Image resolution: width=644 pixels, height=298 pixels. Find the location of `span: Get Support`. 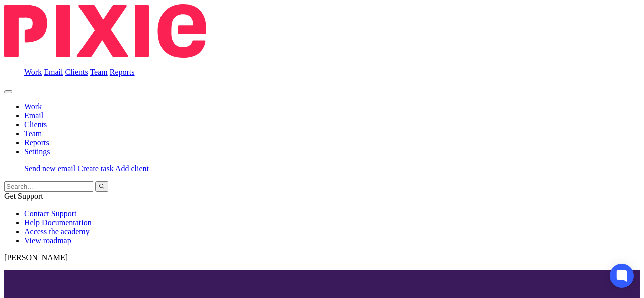

span: Get Support is located at coordinates (23, 196).